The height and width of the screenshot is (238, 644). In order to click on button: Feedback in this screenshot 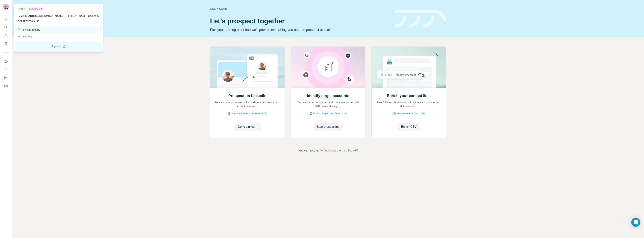, I will do `click(6, 86)`.